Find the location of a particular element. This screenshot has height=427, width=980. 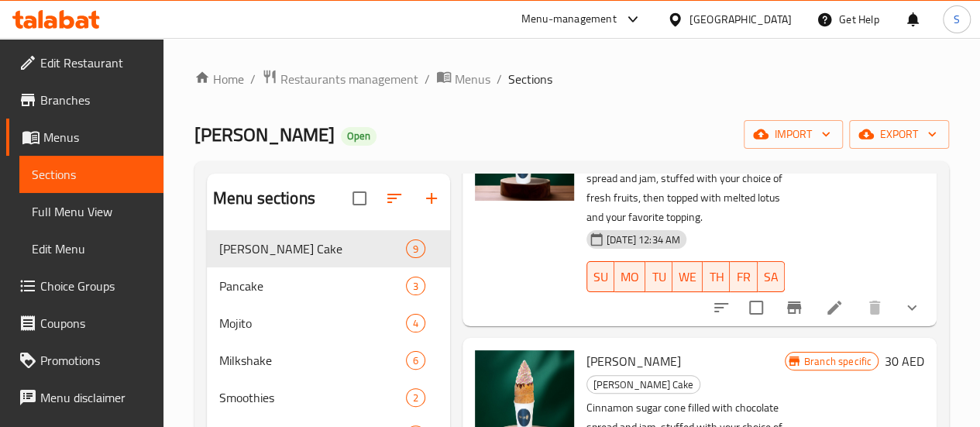

span: 9 is located at coordinates (415, 248).